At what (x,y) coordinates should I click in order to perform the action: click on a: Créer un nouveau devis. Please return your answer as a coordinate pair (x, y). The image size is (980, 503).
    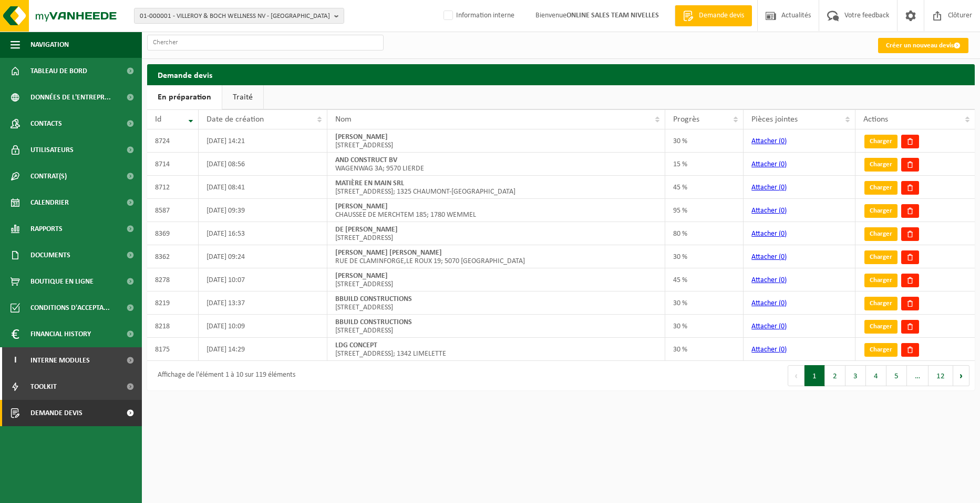
    Looking at the image, I should click on (923, 45).